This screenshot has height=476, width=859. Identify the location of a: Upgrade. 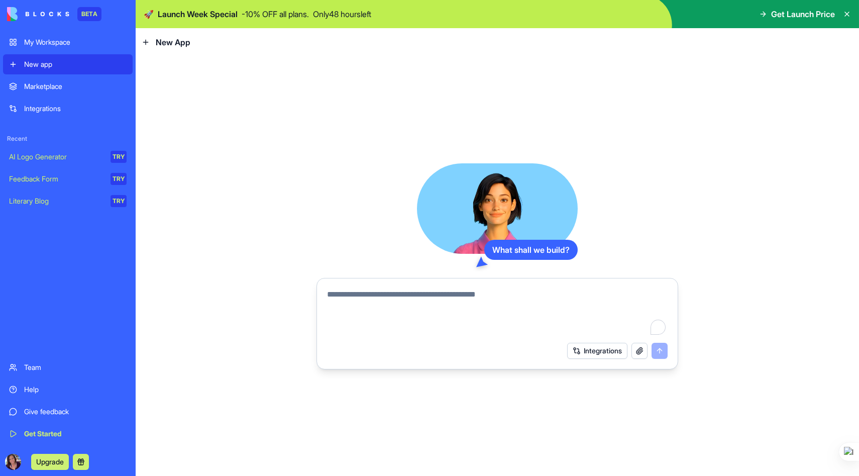
(50, 461).